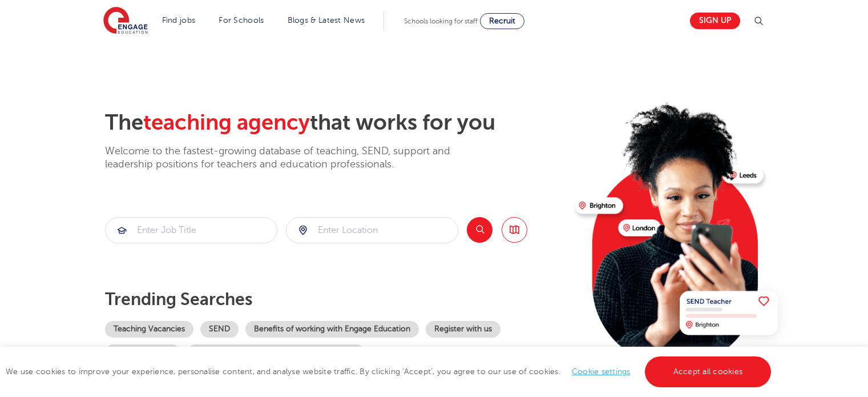 The height and width of the screenshot is (397, 868). Describe the element at coordinates (715, 21) in the screenshot. I see `a: Sign up` at that location.